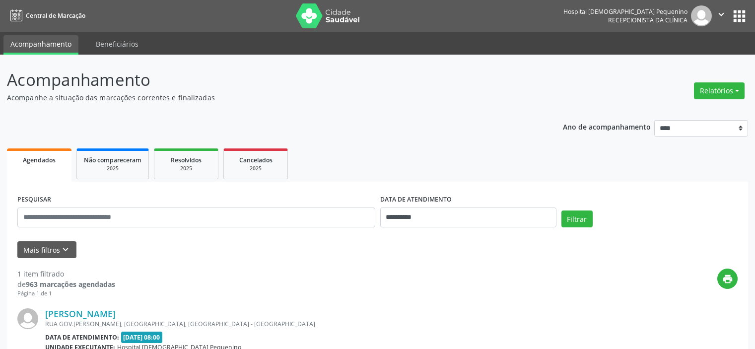  Describe the element at coordinates (416, 199) in the screenshot. I see `label: DATA DE ATENDIMENTO` at that location.